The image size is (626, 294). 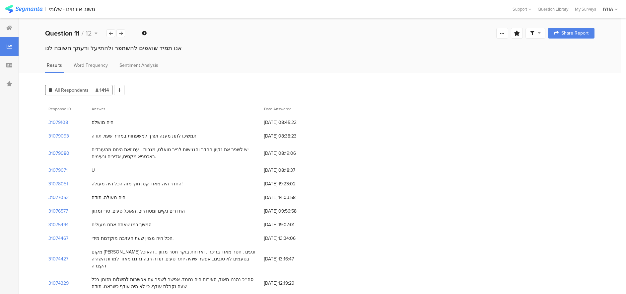 What do you see at coordinates (59, 153) in the screenshot?
I see `section: 31079080` at bounding box center [59, 153].